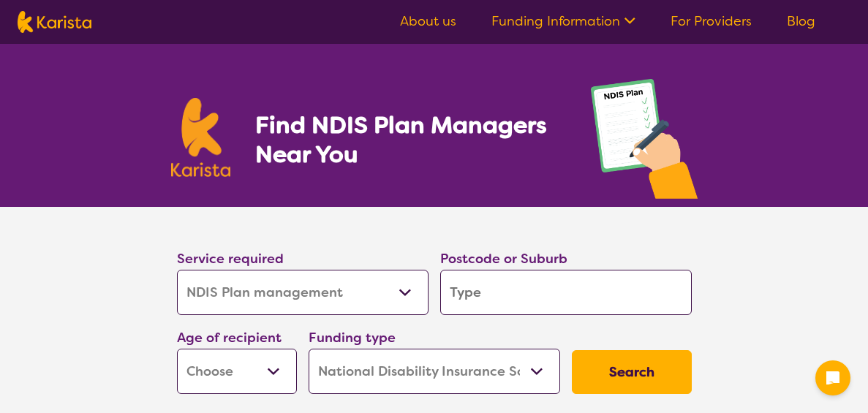  What do you see at coordinates (566, 293) in the screenshot?
I see `input: Type` at bounding box center [566, 293].